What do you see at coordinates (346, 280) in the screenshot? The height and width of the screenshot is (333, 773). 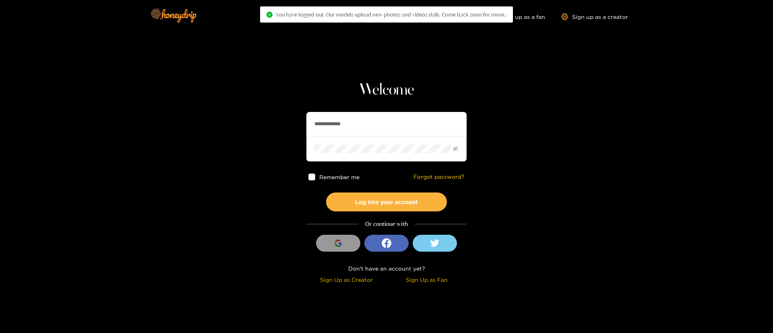 I see `div: Sign Up as Creator` at bounding box center [346, 280].